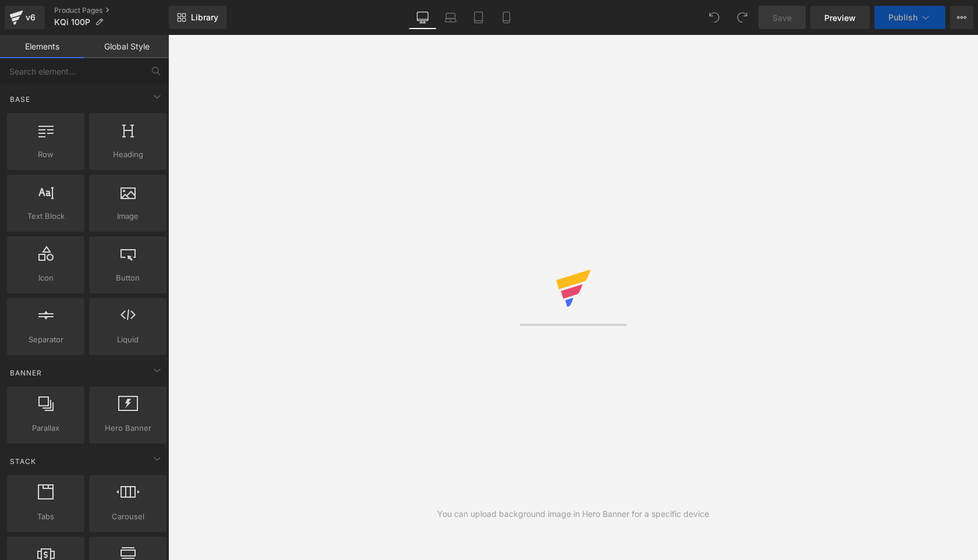 This screenshot has height=560, width=978. Describe the element at coordinates (205, 18) in the screenshot. I see `span: Library` at that location.